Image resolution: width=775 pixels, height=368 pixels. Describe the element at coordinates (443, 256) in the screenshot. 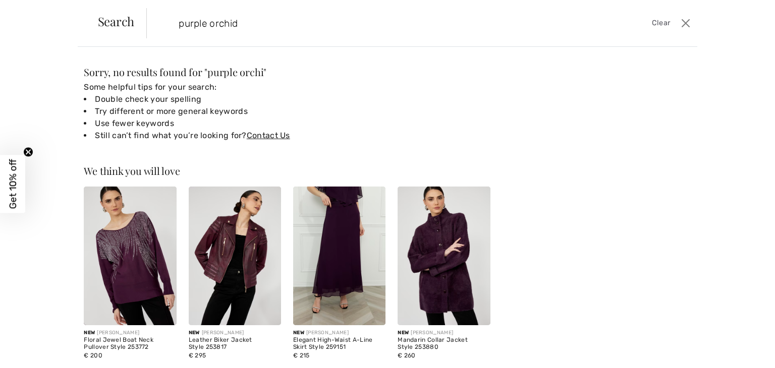

I see `a: Mandarin Collar Jacket Style 253880. Plum` at that location.